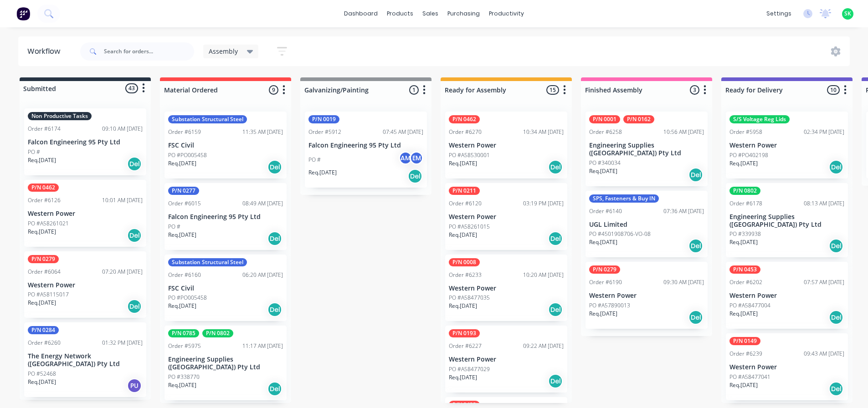 The height and width of the screenshot is (408, 868). Describe the element at coordinates (49, 223) in the screenshot. I see `p: PO #A58261021` at that location.